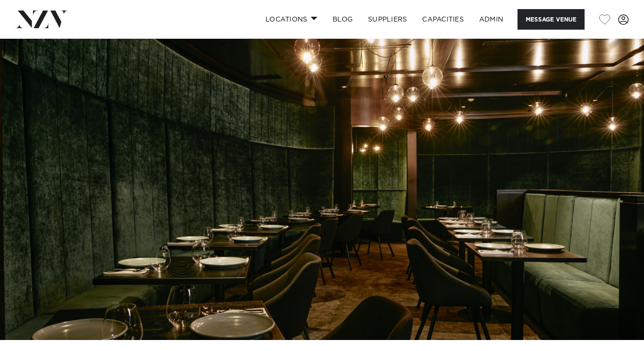 This screenshot has width=644, height=351. I want to click on a: SUPPLIERS, so click(387, 19).